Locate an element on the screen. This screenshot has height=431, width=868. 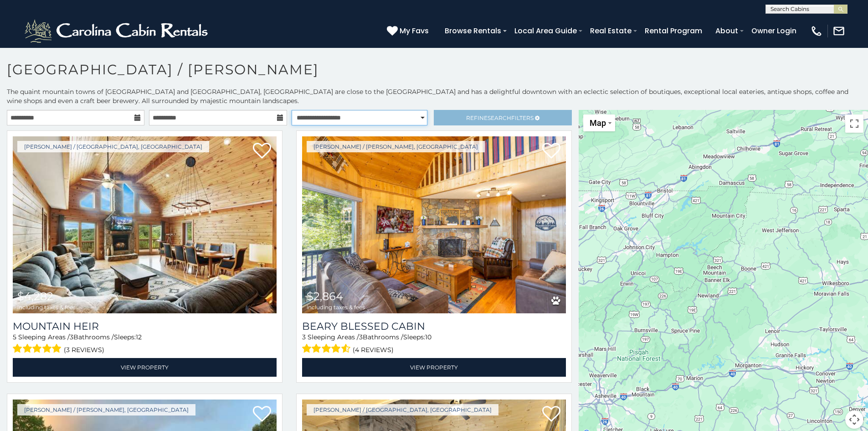
span: $4,282 is located at coordinates (35, 296).